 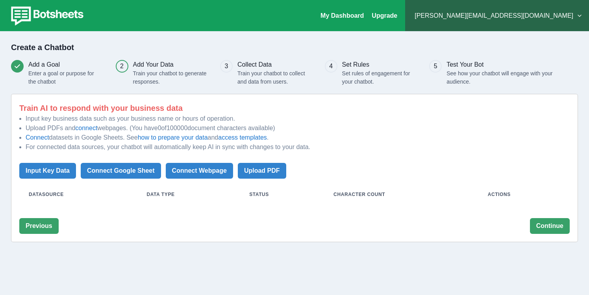 I want to click on button: Connect Google Sheet, so click(x=121, y=171).